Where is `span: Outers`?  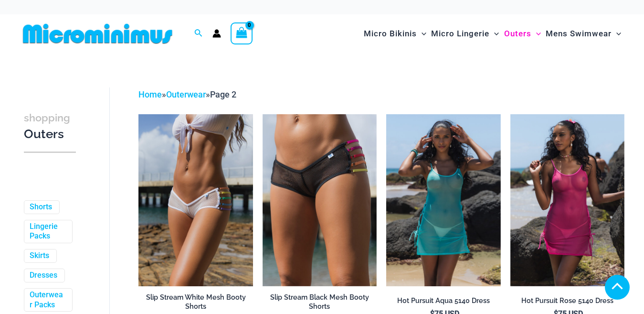
span: Outers is located at coordinates (517, 33).